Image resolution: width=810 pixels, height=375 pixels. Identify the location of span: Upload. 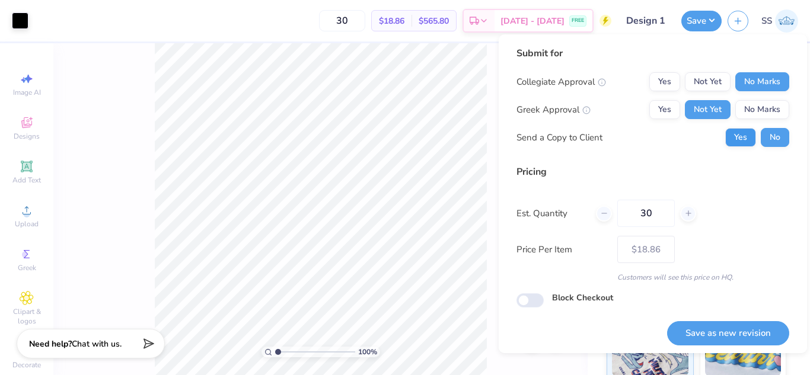
(27, 224).